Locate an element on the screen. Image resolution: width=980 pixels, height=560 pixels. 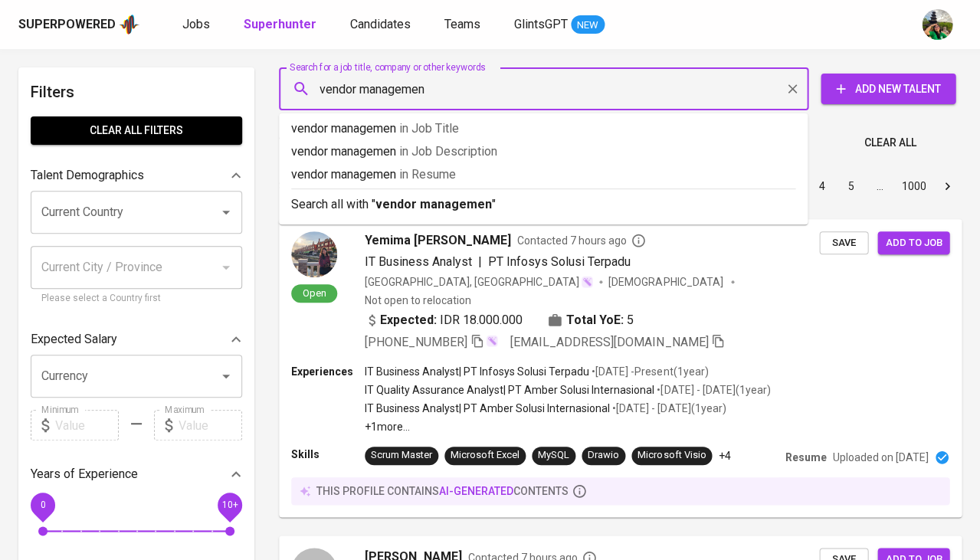
a: Superpoweredapp logo is located at coordinates (79, 24).